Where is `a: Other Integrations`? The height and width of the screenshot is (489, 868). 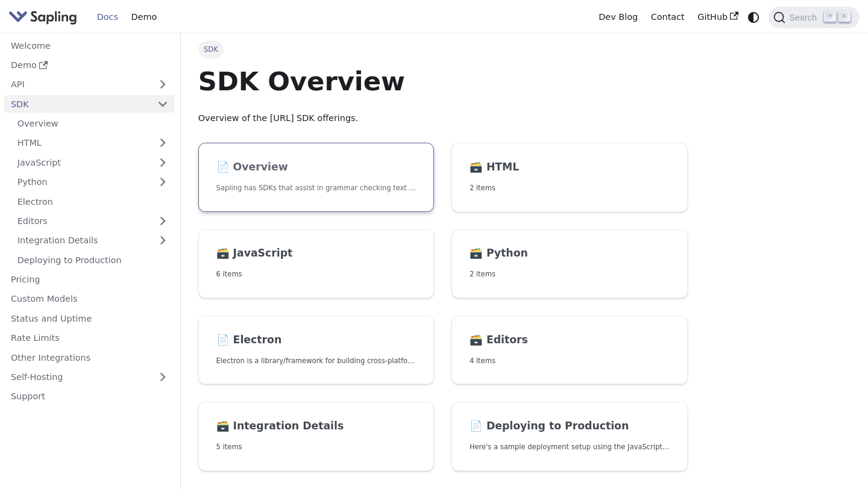
a: Other Integrations is located at coordinates (89, 357).